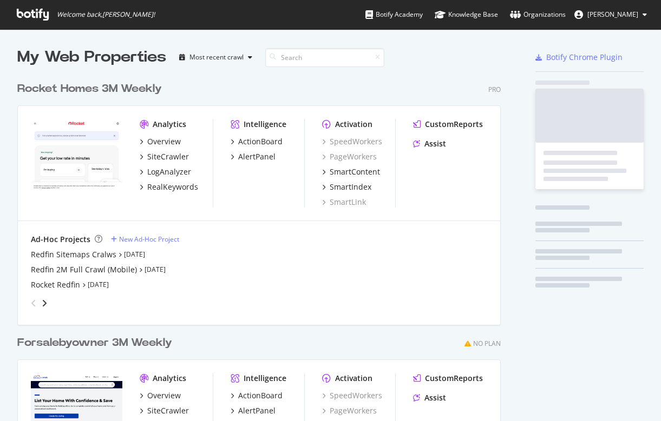  What do you see at coordinates (216, 57) in the screenshot?
I see `div: Most recent crawl` at bounding box center [216, 57].